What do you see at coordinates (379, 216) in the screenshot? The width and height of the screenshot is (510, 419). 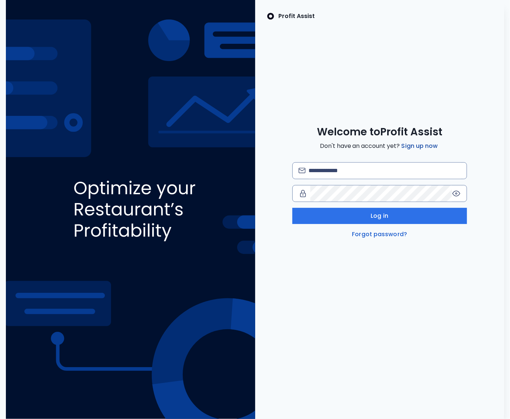 I see `span: Log in` at bounding box center [379, 216].